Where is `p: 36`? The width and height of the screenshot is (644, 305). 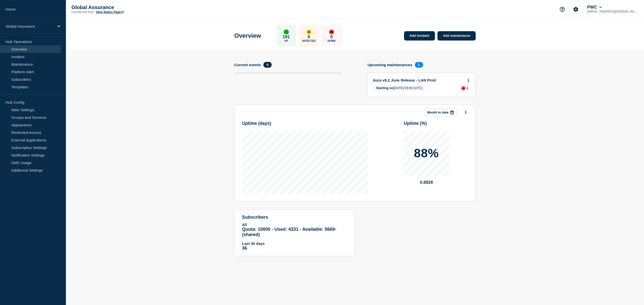
p: 36 is located at coordinates (294, 248).